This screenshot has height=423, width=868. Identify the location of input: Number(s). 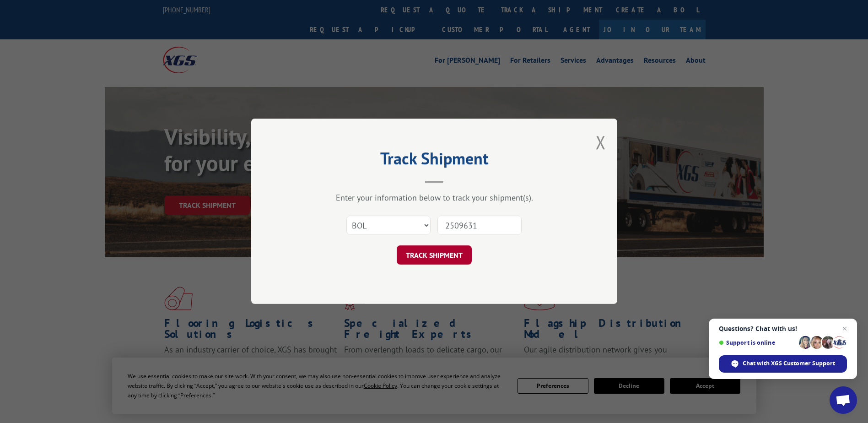
(479, 226).